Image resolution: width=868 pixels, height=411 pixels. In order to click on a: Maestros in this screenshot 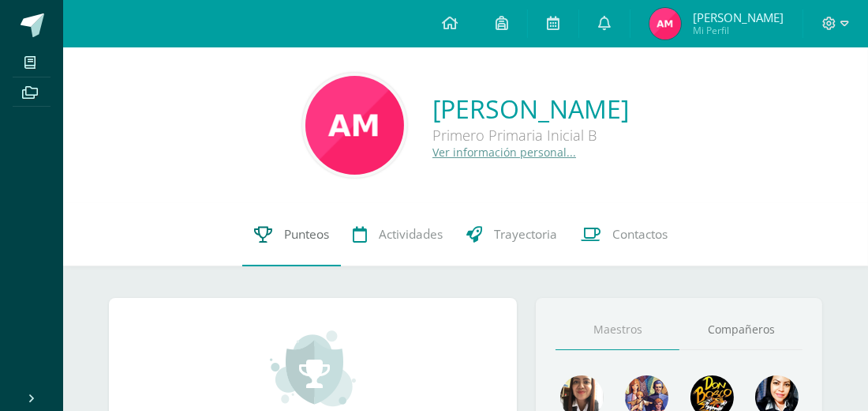, I will do `click(617, 329)`.